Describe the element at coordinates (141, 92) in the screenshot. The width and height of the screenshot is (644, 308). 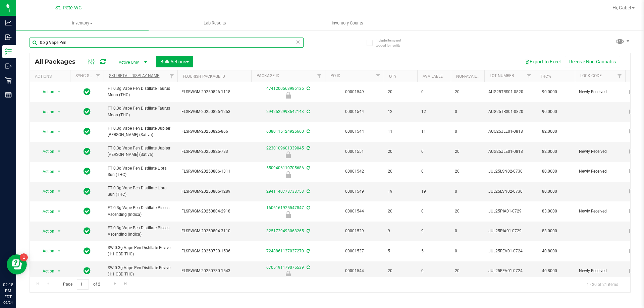
I see `span: FT 0.3g Vape Pen Distillate Taurus Moon (THC)` at that location.